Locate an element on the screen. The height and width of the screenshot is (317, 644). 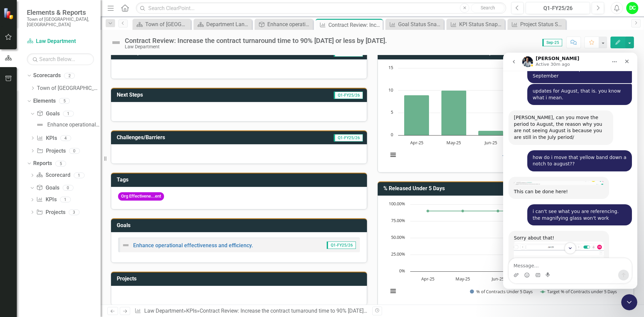
div: Q1-FY25/26 is located at coordinates (558, 8).